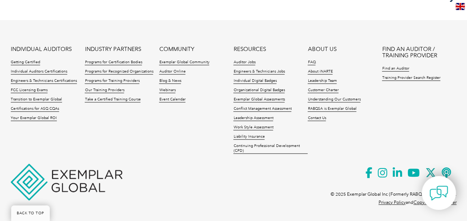  Describe the element at coordinates (249, 137) in the screenshot. I see `a: Liability Insurance` at that location.